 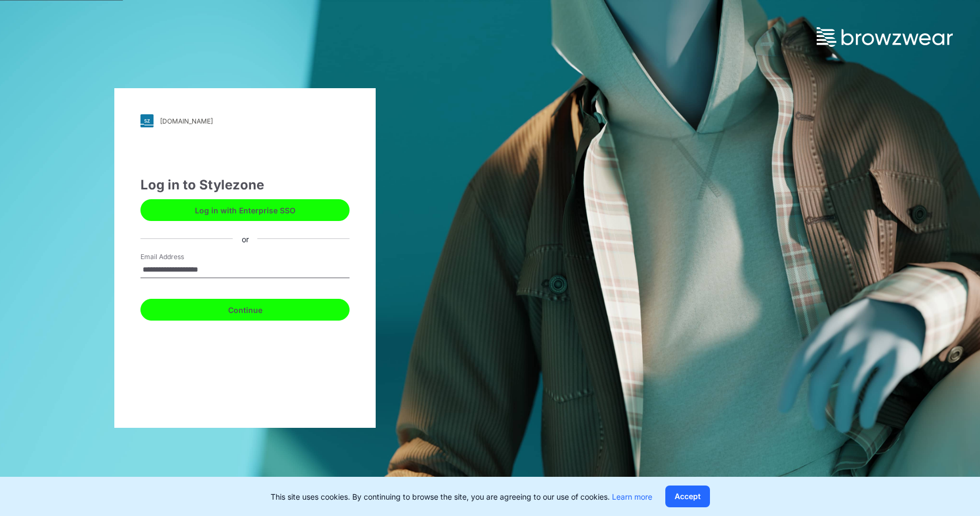 I want to click on div: Log in to Stylezone, so click(x=245, y=185).